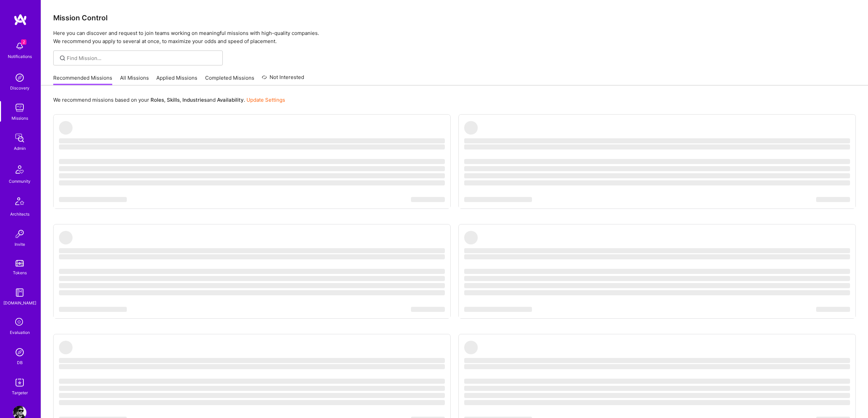 This screenshot has width=868, height=418. Describe the element at coordinates (19, 108) in the screenshot. I see `img: teamwork` at that location.